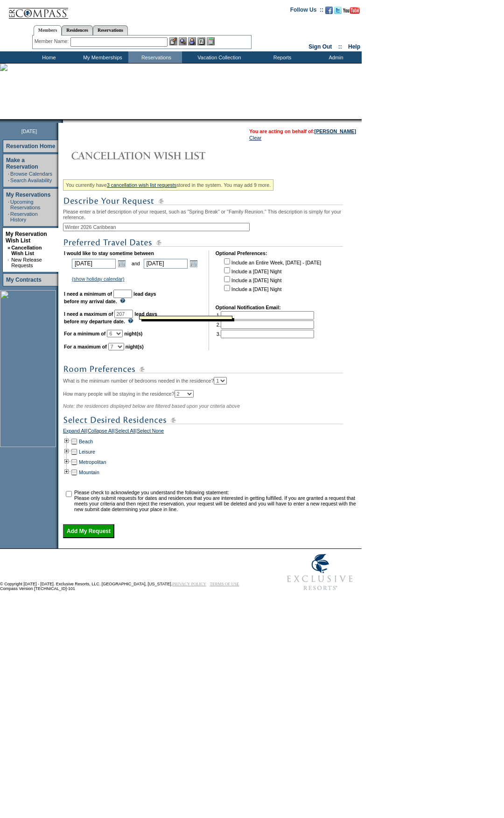 The image size is (504, 818). I want to click on a: Leisure, so click(87, 452).